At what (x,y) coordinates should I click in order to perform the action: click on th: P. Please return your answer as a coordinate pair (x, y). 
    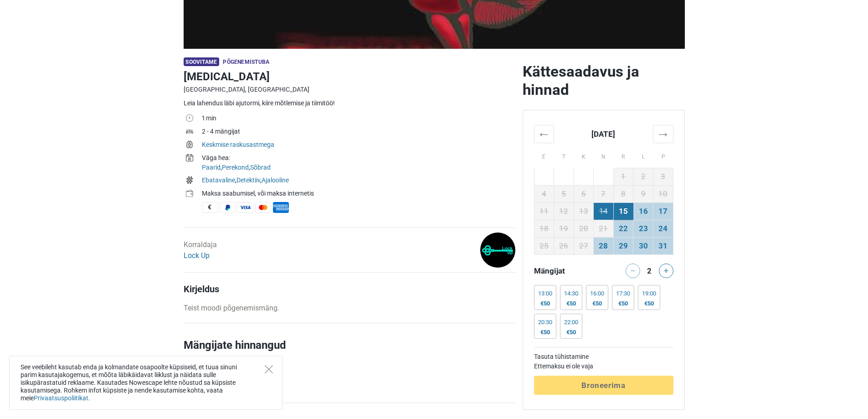
    Looking at the image, I should click on (663, 155).